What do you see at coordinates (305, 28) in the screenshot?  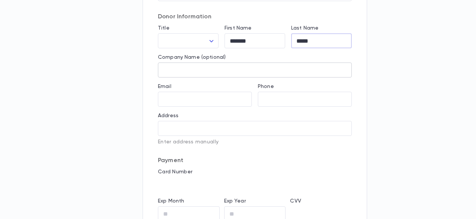 I see `label: Last Name` at bounding box center [305, 28].